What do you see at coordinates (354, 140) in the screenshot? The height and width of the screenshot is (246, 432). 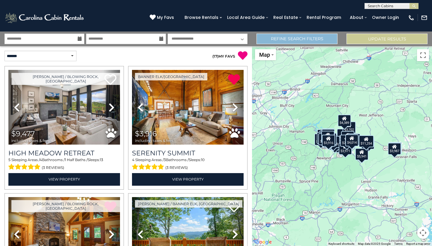 I see `div: $3,835` at bounding box center [354, 140].